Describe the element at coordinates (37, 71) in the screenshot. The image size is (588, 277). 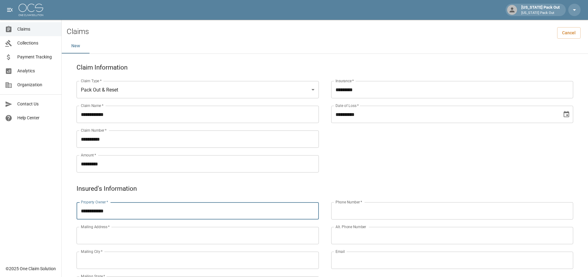
I see `span: Analytics` at that location.